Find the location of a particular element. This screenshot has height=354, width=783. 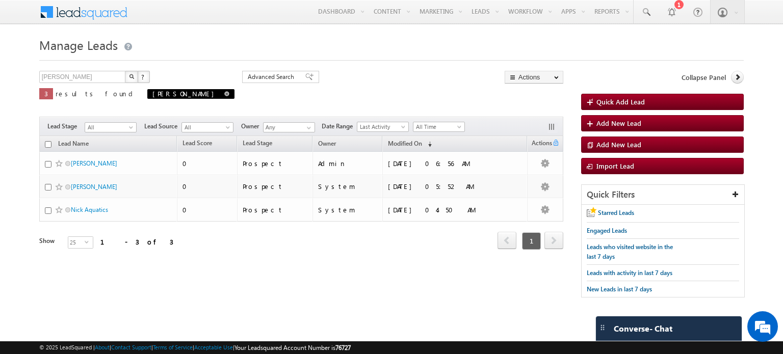

span: Last Activity is located at coordinates (381, 127).